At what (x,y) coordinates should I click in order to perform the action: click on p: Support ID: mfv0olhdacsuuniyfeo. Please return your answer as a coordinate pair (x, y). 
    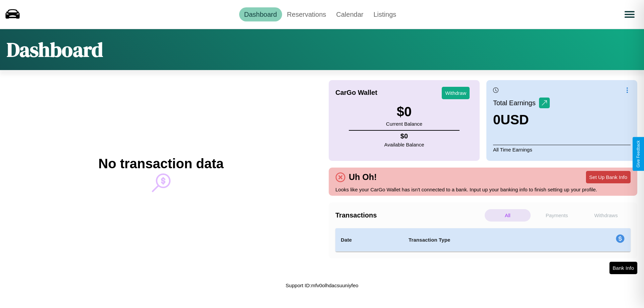
    Looking at the image, I should click on (322, 285).